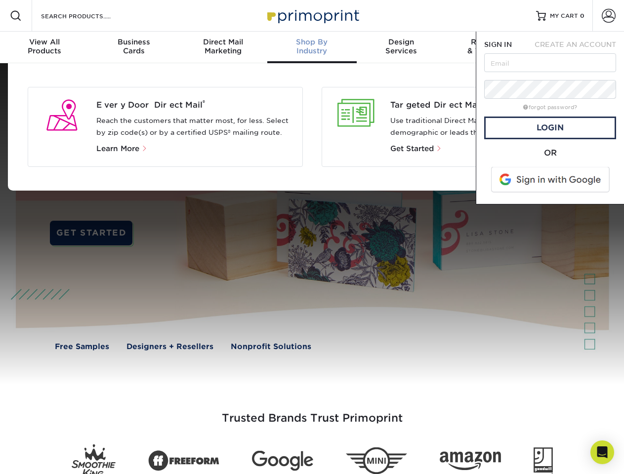 This screenshot has width=624, height=474. I want to click on a: Shop ByIndustry, so click(312, 47).